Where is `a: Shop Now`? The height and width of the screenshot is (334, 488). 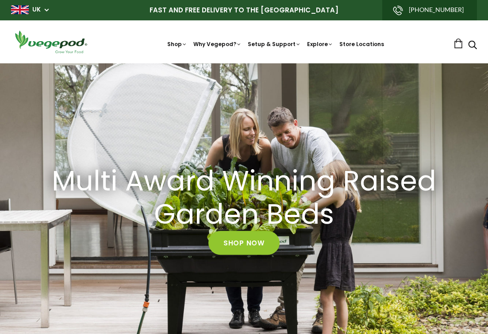 a: Shop Now is located at coordinates (244, 243).